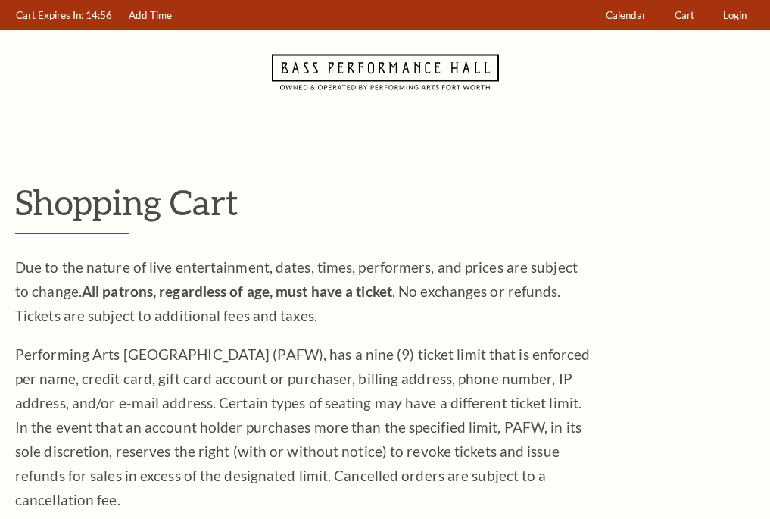  Describe the element at coordinates (735, 15) in the screenshot. I see `span: Login` at that location.